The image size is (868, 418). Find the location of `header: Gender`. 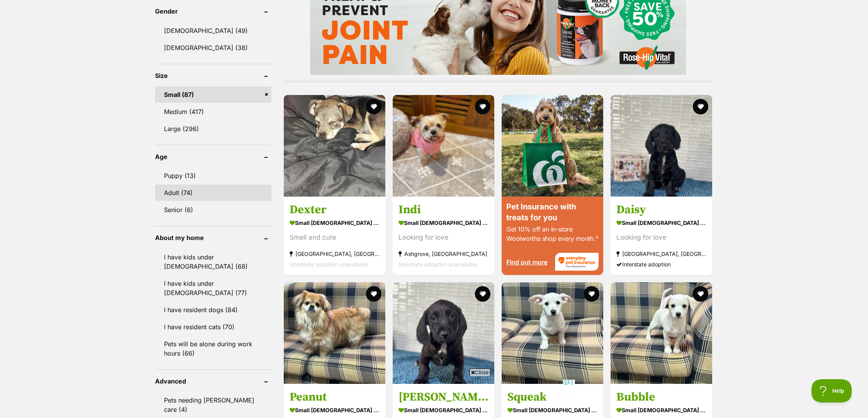

header: Gender is located at coordinates (213, 11).